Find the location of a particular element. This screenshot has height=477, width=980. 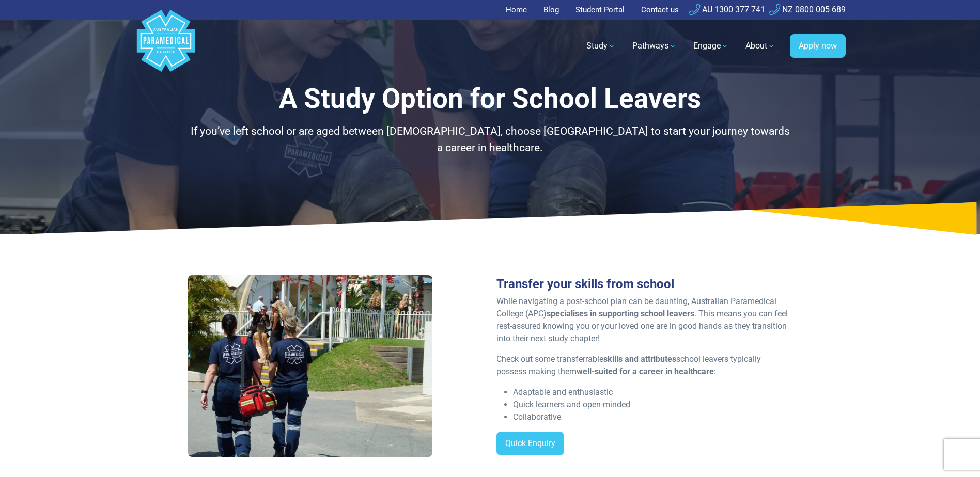

strong: and attributes is located at coordinates (651, 359).